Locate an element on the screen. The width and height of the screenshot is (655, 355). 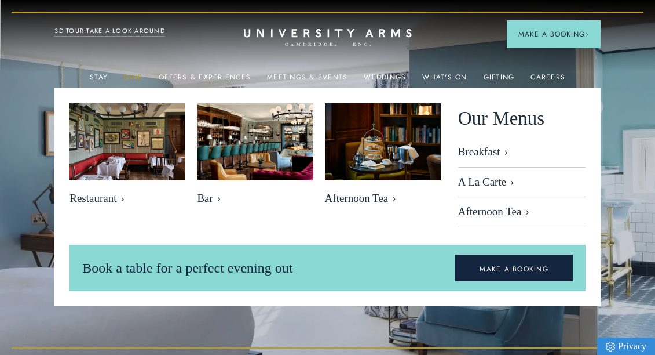
a: Meetings & Events is located at coordinates (307, 81).